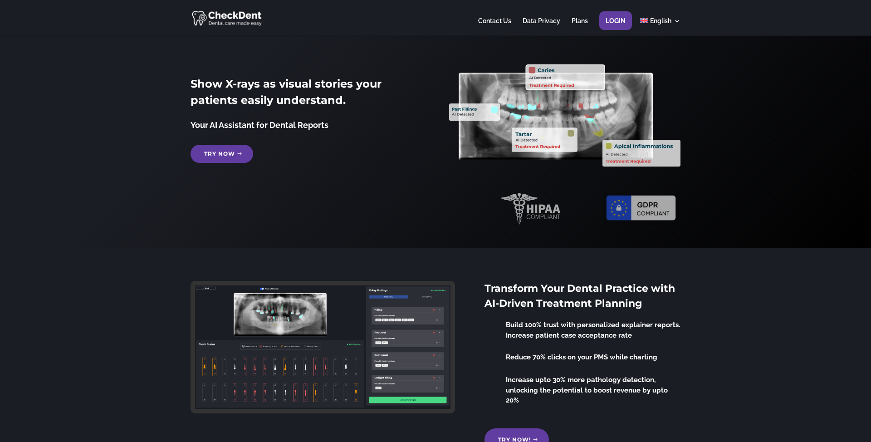  Describe the element at coordinates (581, 357) in the screenshot. I see `span: Reduce 70% clicks on your PMS while charting` at that location.